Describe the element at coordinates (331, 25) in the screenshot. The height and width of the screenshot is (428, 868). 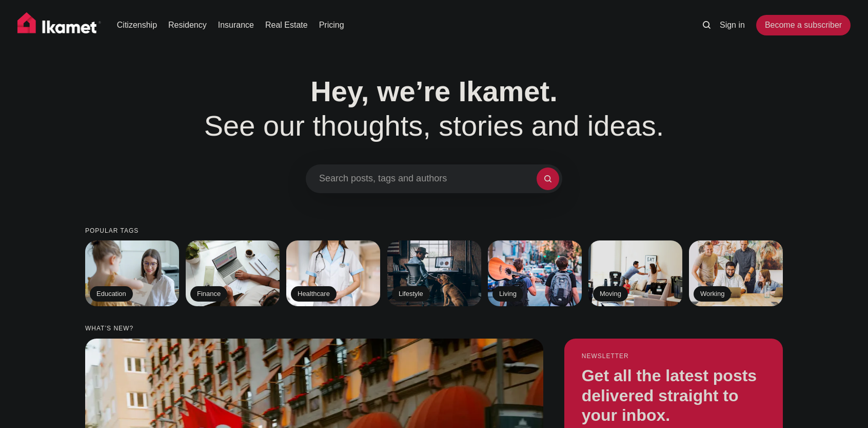
I see `a: Pricing` at that location.